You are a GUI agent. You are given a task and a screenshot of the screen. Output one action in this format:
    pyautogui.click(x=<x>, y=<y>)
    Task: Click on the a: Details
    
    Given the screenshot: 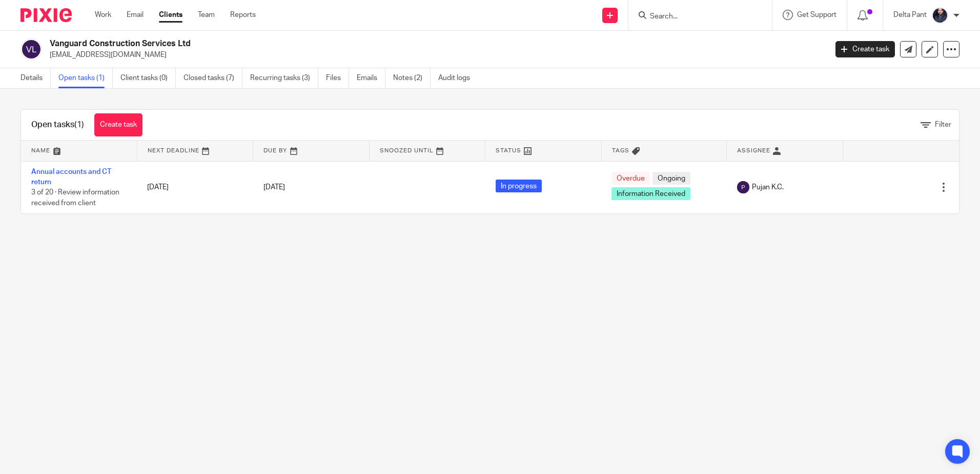 What is the action you would take?
    pyautogui.click(x=35, y=78)
    